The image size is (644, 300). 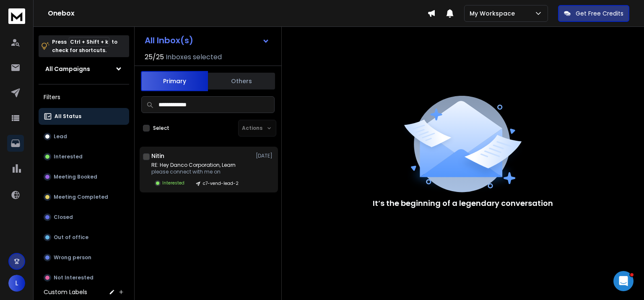 I want to click on h3: Custom Labels, so click(x=65, y=292).